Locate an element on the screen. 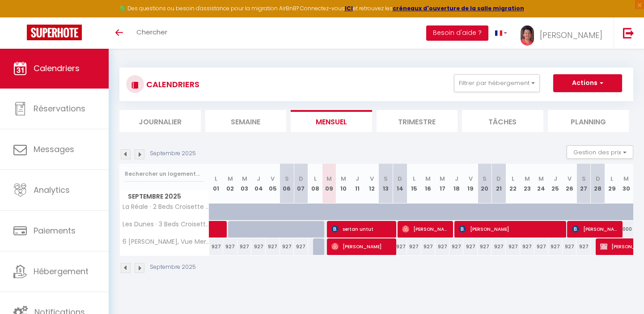 The height and width of the screenshot is (314, 644). th: 18 is located at coordinates (457, 183).